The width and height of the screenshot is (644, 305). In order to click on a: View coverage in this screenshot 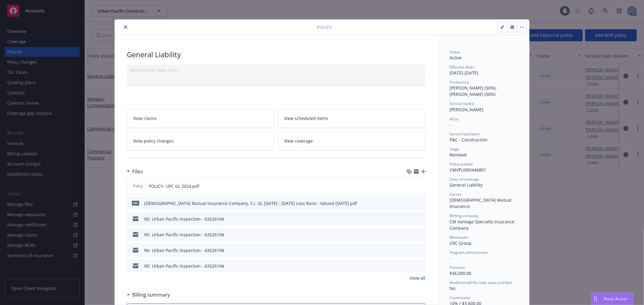, I will do `click(351, 141)`.